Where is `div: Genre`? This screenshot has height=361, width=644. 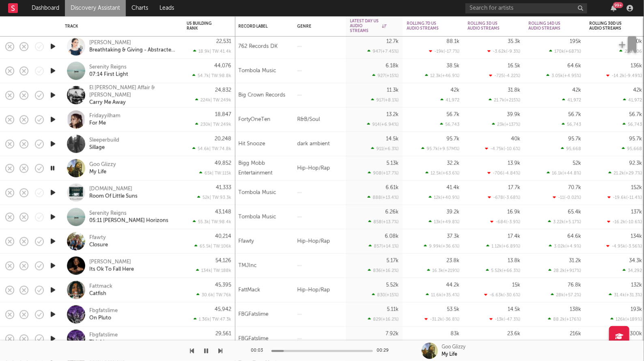
div: Genre is located at coordinates (318, 26).